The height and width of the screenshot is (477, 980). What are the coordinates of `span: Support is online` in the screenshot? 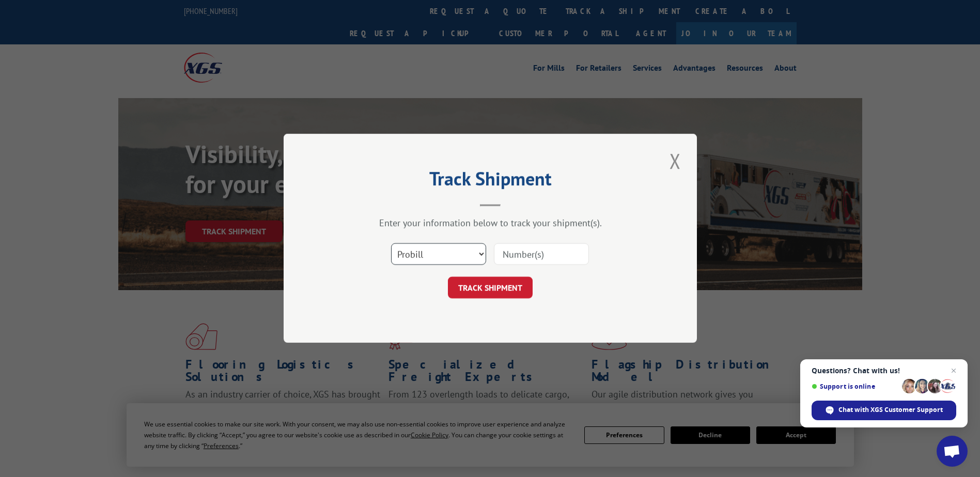 It's located at (855, 386).